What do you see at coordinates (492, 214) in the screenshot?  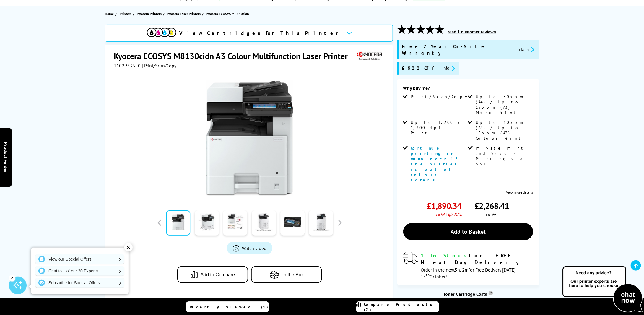 I see `span: inc VAT` at bounding box center [492, 214].